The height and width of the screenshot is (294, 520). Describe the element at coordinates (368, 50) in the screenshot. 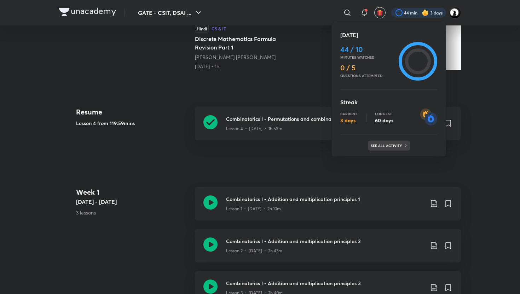

I see `h4: 44 / 10` at that location.